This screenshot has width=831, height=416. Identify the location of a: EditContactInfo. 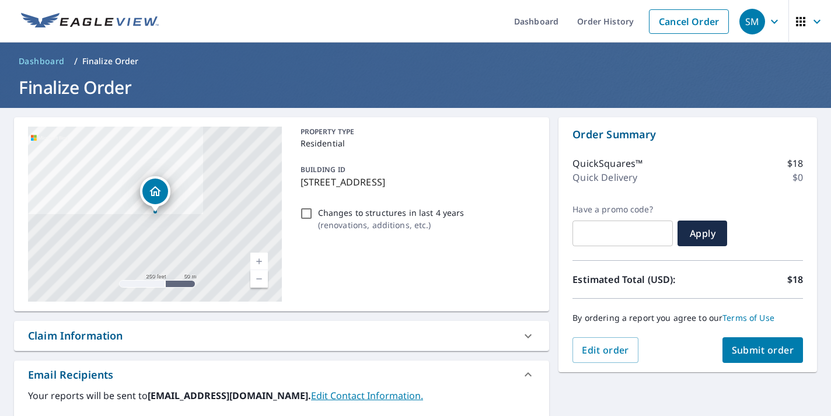
(367, 396).